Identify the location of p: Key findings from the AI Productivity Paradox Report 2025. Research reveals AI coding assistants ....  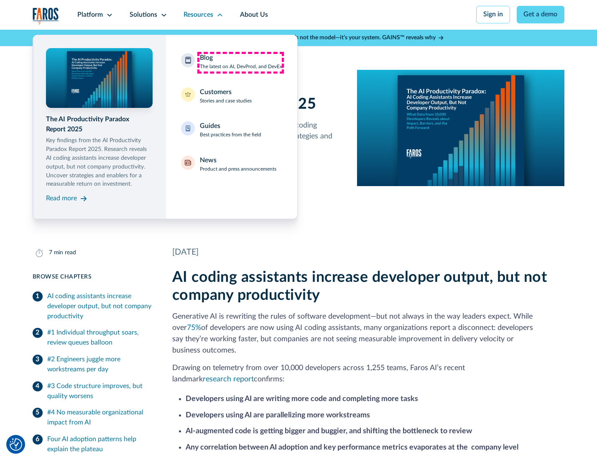
(99, 162).